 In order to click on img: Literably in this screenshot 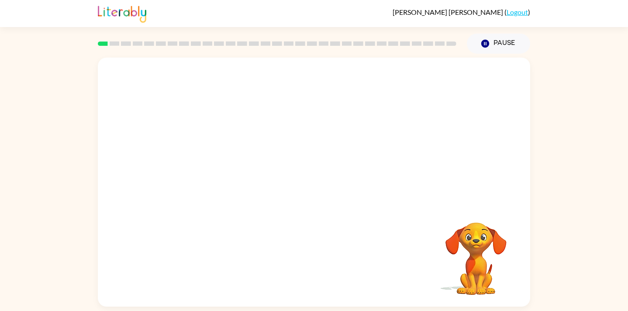, I will do `click(122, 13)`.